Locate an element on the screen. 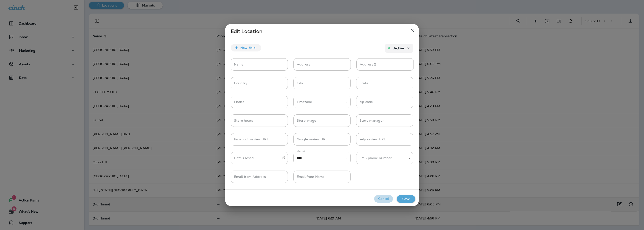 This screenshot has height=230, width=644. button: Choose date is located at coordinates (284, 158).